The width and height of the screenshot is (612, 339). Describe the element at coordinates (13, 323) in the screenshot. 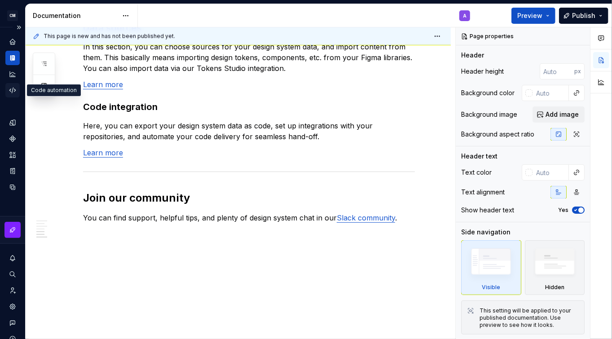

I see `div: Contact support` at that location.